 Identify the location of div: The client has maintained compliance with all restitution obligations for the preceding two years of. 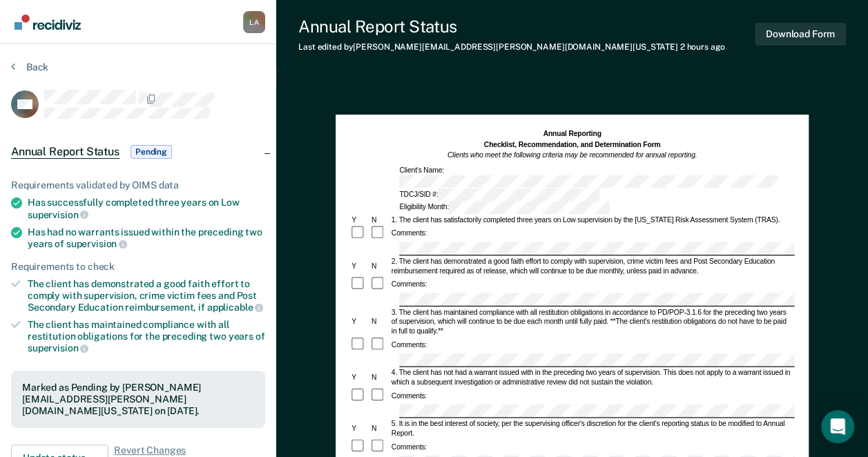
(146, 337).